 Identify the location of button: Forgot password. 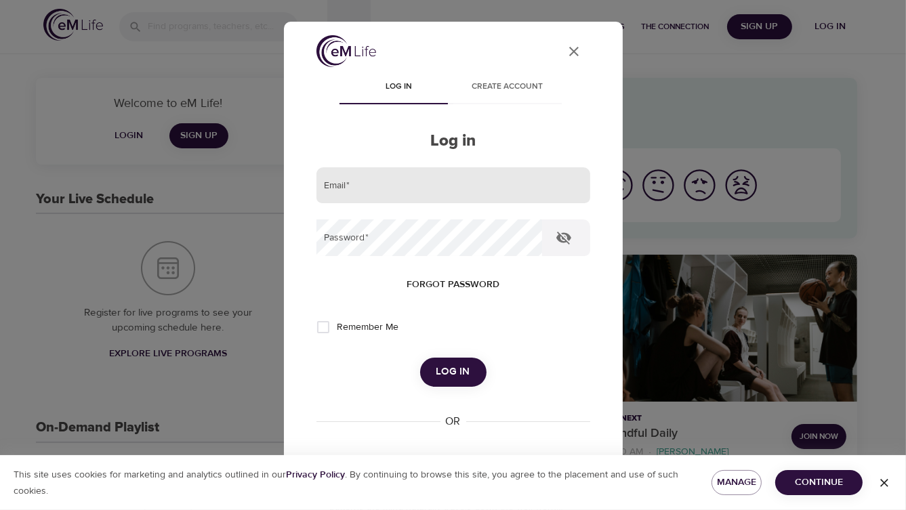
(453, 285).